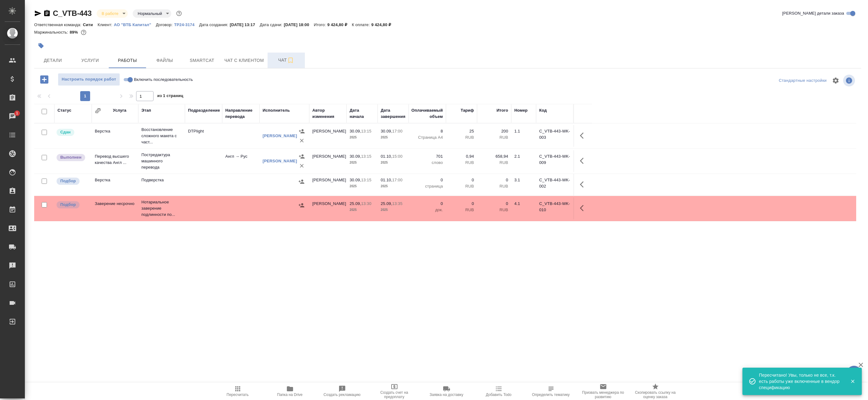 The image size is (868, 400). What do you see at coordinates (38, 13) in the screenshot?
I see `button: Скопировать ссылку для ЯМессенджера` at bounding box center [38, 13].